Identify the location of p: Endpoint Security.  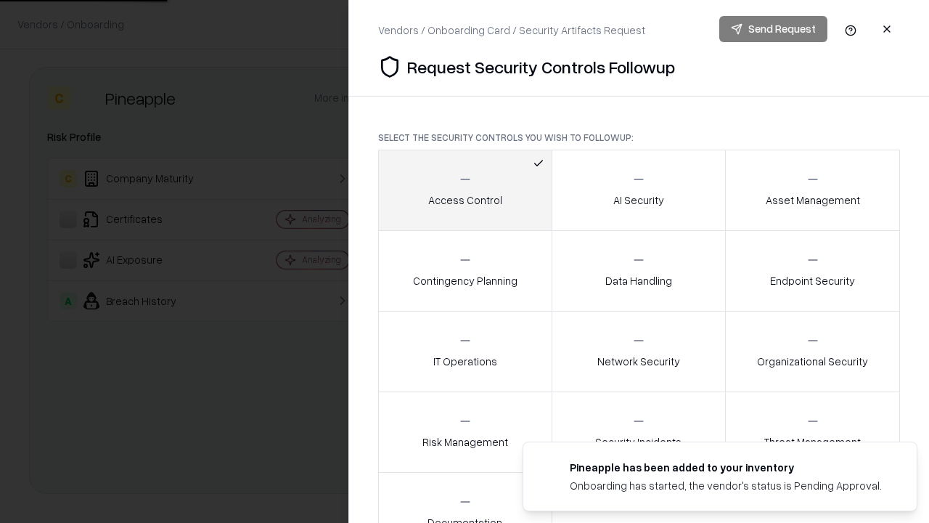
(812, 280).